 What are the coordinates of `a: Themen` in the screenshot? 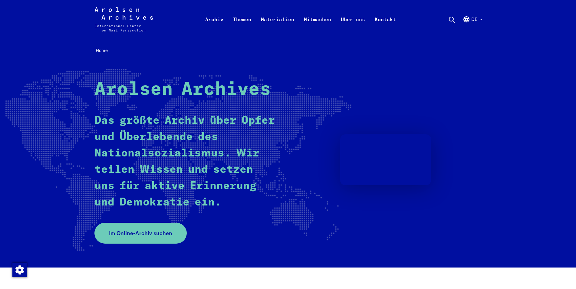 It's located at (242, 27).